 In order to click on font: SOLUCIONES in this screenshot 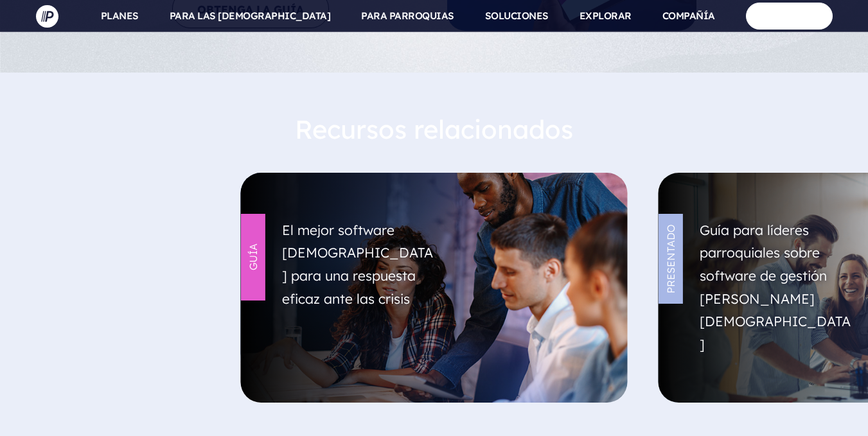, I will do `click(516, 16)`.